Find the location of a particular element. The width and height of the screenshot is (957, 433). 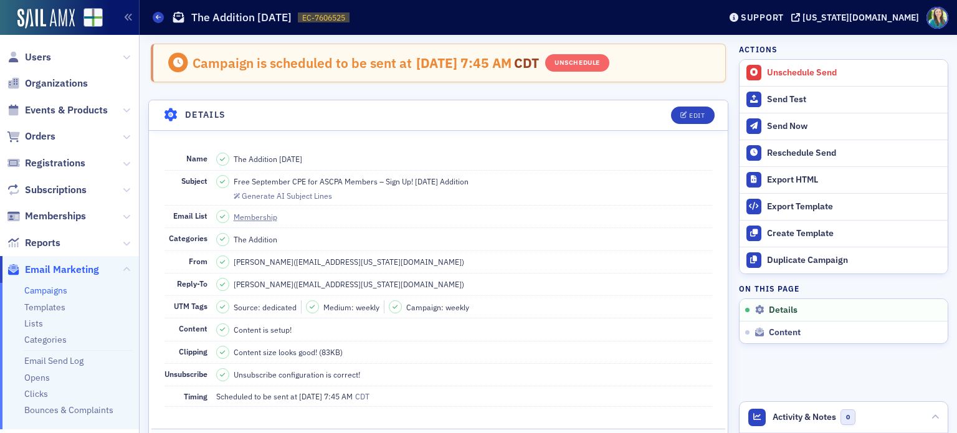

span: Timing is located at coordinates (196, 396).